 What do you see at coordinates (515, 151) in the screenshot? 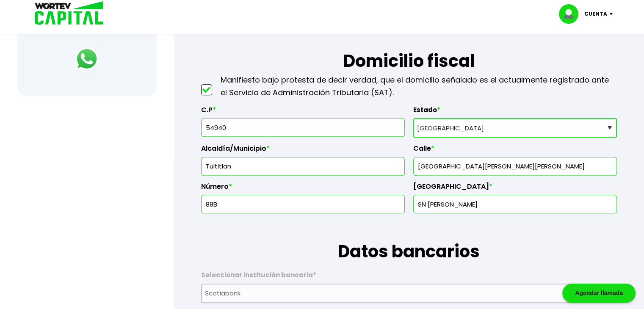
I see `label: Calle` at bounding box center [515, 151].